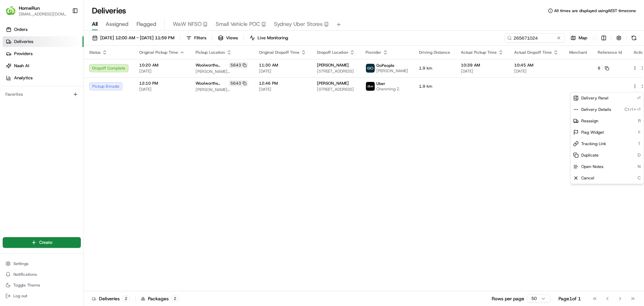  What do you see at coordinates (594, 144) in the screenshot?
I see `span: Tracking Link` at bounding box center [594, 144].